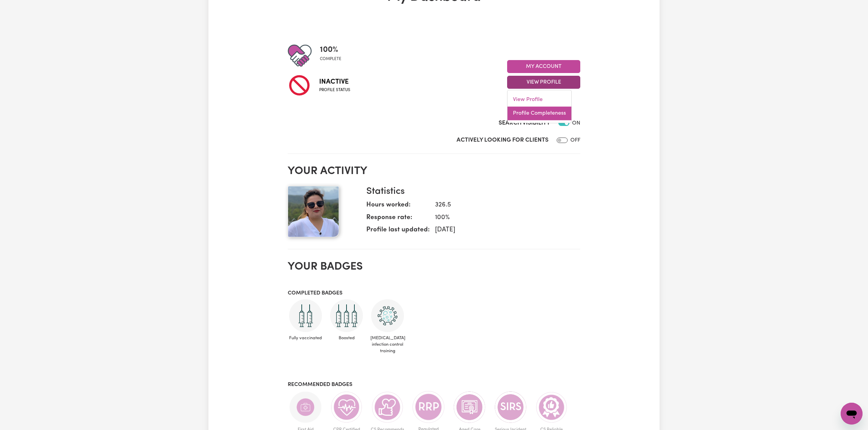 The width and height of the screenshot is (868, 430). I want to click on img: Care and support worker has completed First Aid Certification, so click(305, 408).